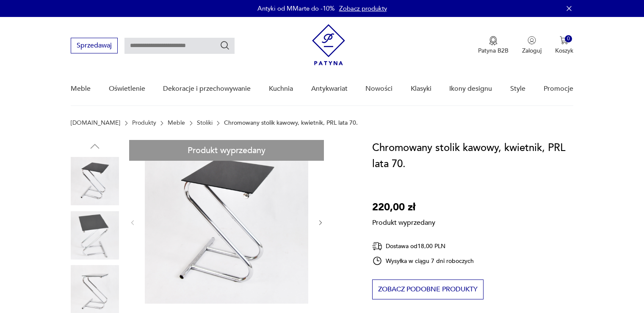  What do you see at coordinates (428, 289) in the screenshot?
I see `button: Zobacz podobne produkty` at bounding box center [428, 289].